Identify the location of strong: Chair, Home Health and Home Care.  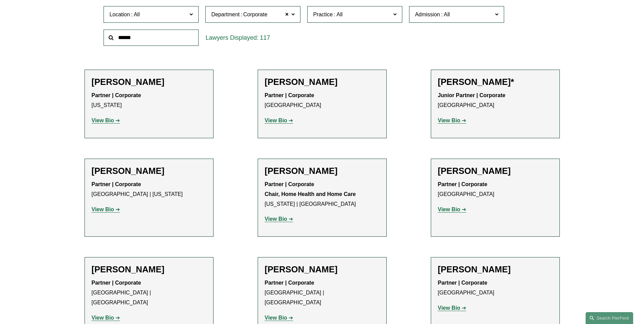
(310, 194).